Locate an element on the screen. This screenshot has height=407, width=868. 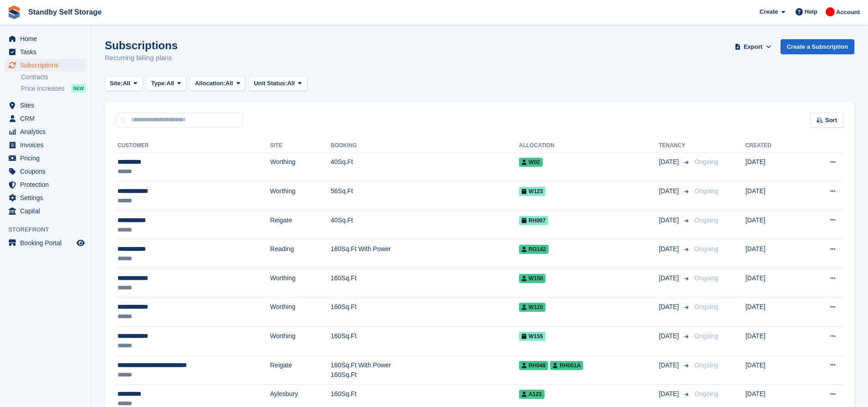
span: Storefront is located at coordinates (49, 230).